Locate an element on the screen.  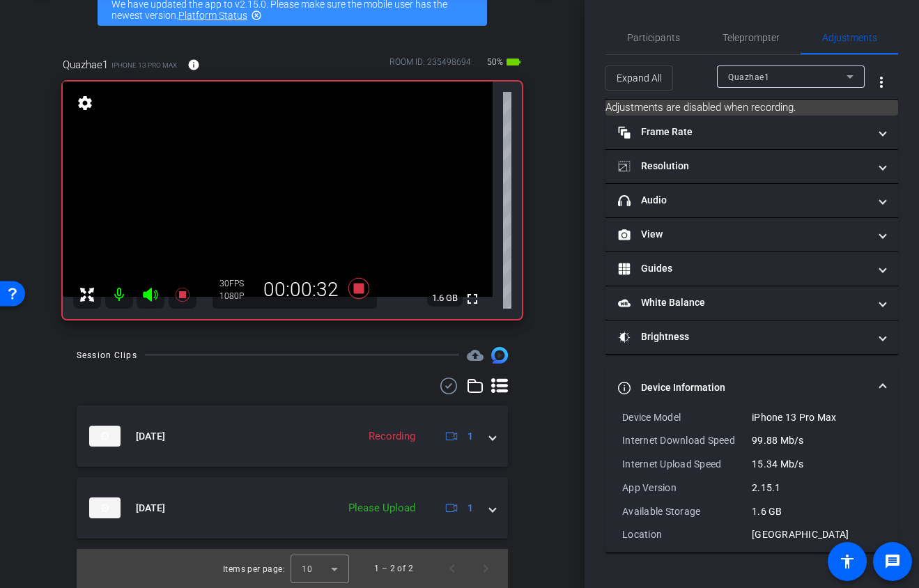
div: iPhone 13 Pro Max is located at coordinates (817, 417).